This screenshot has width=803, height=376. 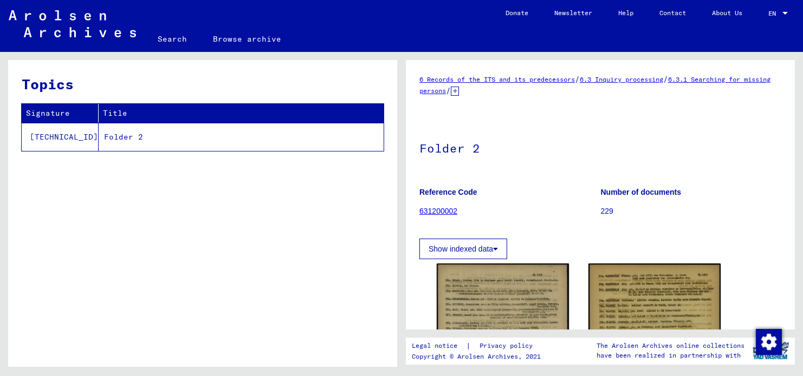 What do you see at coordinates (241, 137) in the screenshot?
I see `td: Folder 2` at bounding box center [241, 137].